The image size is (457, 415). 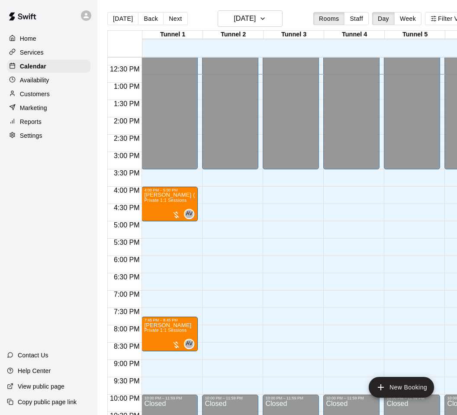 I want to click on span: 9:00 PM, so click(x=127, y=363).